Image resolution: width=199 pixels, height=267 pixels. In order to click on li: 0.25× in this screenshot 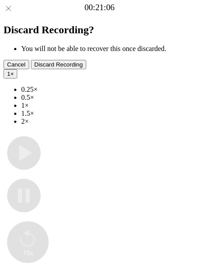, I will do `click(109, 89)`.